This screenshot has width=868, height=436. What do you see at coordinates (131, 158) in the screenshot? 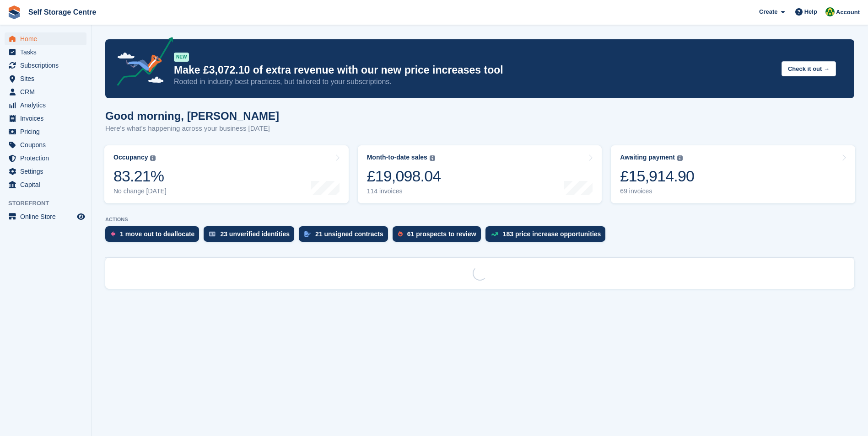
I see `div: Occupancy` at bounding box center [131, 158].